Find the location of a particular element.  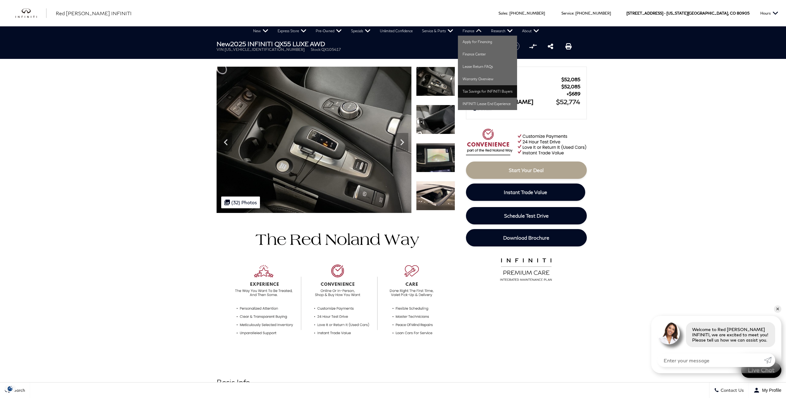

a: Finance Center is located at coordinates (487, 54).